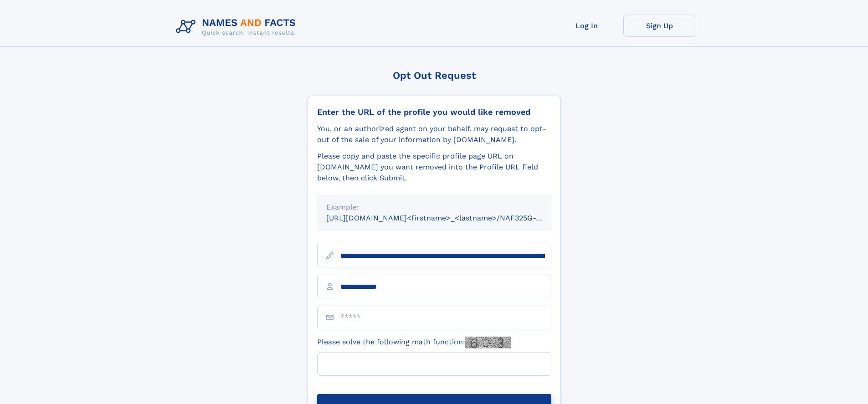 The image size is (868, 404). What do you see at coordinates (413, 342) in the screenshot?
I see `label: Please solve the following math function:` at bounding box center [413, 342].